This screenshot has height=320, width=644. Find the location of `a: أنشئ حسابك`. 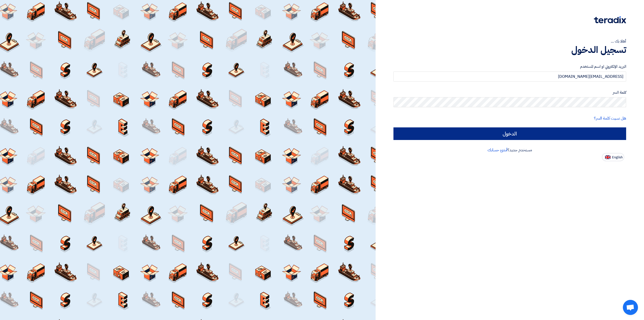

a: أنشئ حسابك is located at coordinates (497, 150).